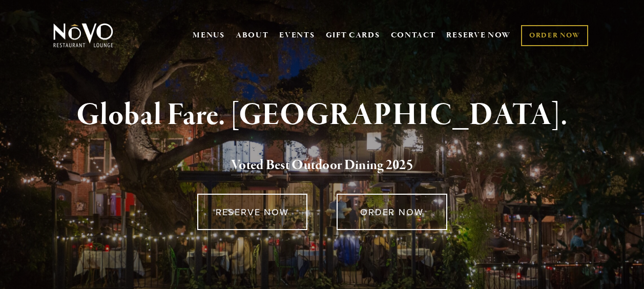 The height and width of the screenshot is (289, 644). I want to click on a: ABOUT, so click(252, 36).